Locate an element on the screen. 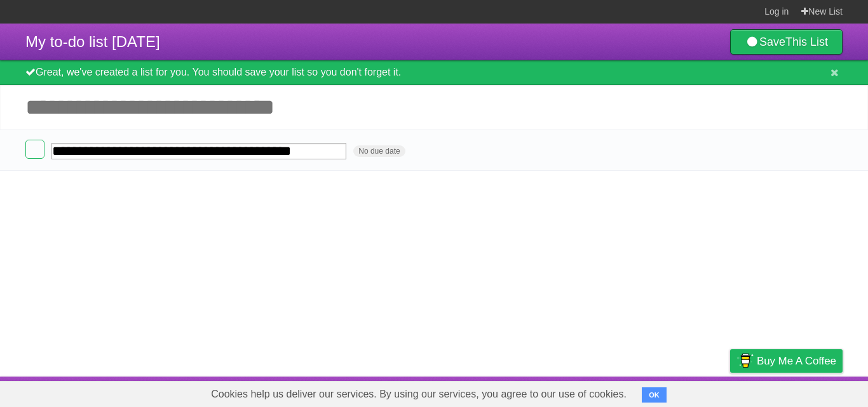  span: Cookies help us deliver our services. By using our services, you agree to our use of cookies. is located at coordinates (419, 395).